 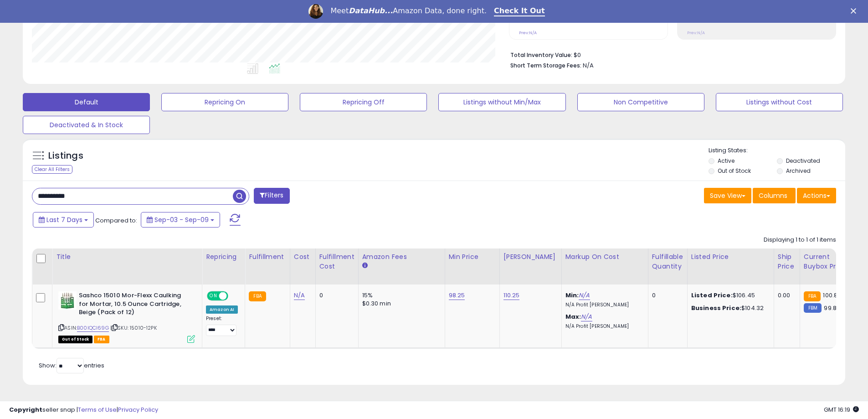 I want to click on span: Show: entries, so click(x=72, y=365).